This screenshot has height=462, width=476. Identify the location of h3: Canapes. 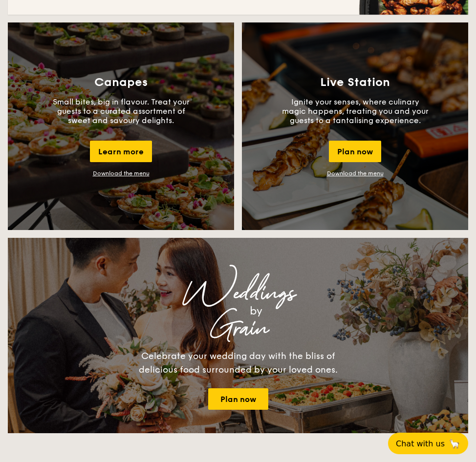
(120, 82).